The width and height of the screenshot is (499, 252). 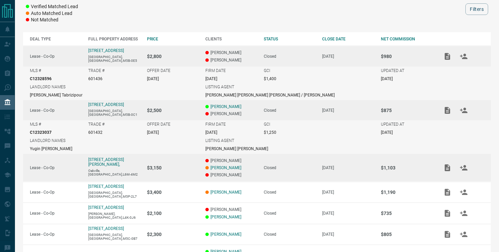 I want to click on p: C12323037, so click(x=41, y=132).